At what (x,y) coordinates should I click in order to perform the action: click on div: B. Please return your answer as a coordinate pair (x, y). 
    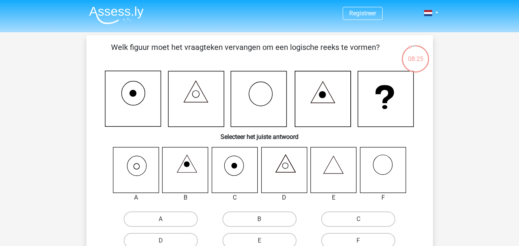
    Looking at the image, I should click on (185, 198).